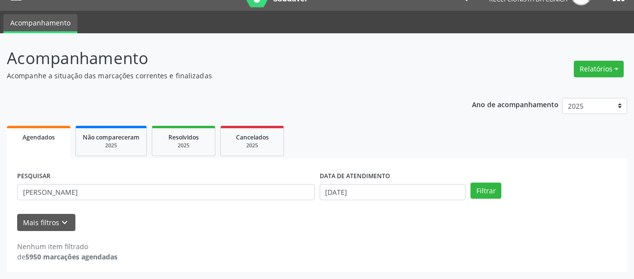  Describe the element at coordinates (252, 137) in the screenshot. I see `span: Cancelados` at that location.